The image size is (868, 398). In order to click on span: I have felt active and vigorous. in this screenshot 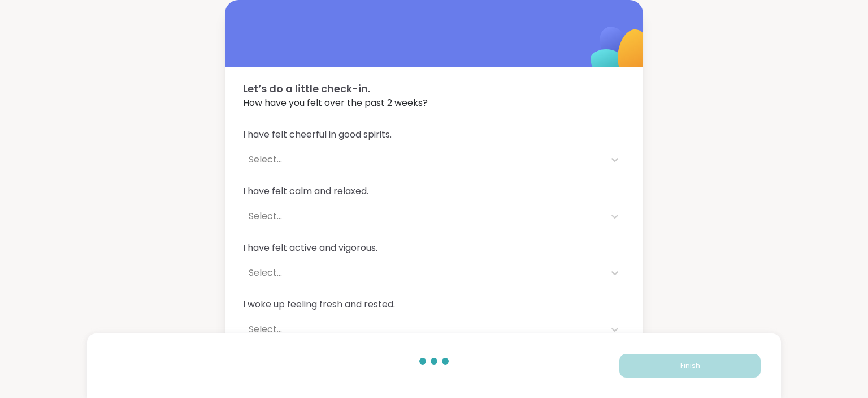, I will do `click(434, 248)`.